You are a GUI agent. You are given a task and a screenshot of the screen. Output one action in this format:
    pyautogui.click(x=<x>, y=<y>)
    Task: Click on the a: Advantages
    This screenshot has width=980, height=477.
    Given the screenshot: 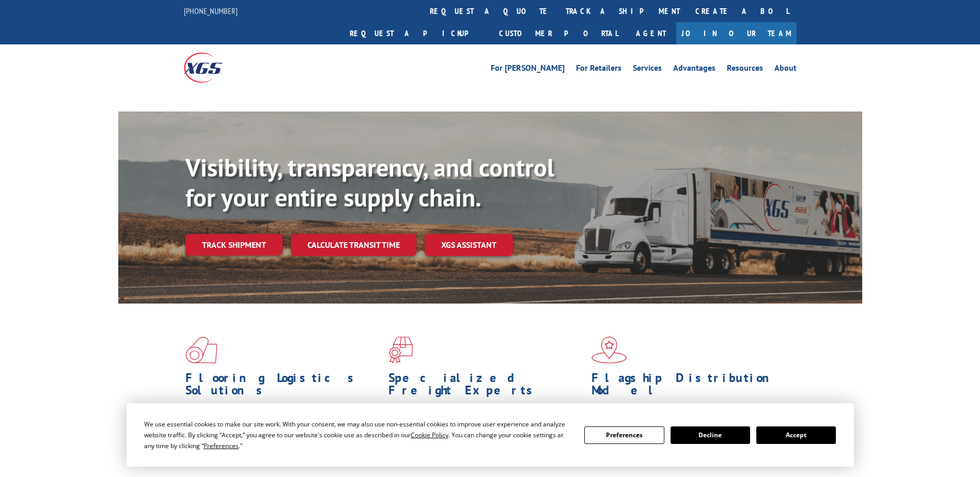 What is the action you would take?
    pyautogui.click(x=694, y=70)
    